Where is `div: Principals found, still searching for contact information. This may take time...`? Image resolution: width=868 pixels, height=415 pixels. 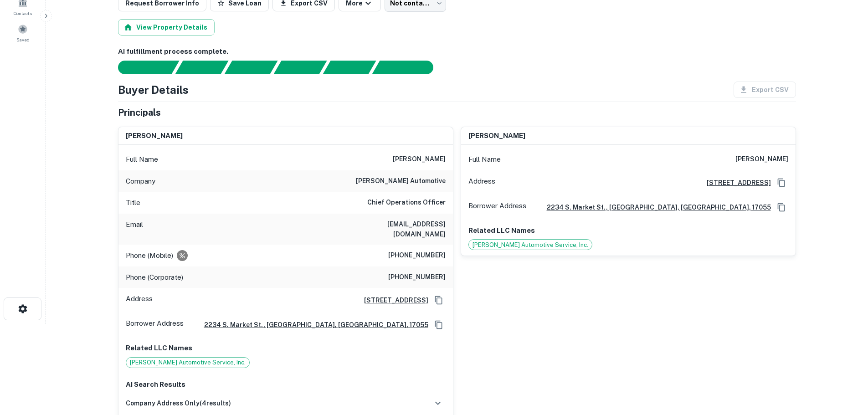 div: Principals found, still searching for contact information. This may take time... is located at coordinates (349, 67).